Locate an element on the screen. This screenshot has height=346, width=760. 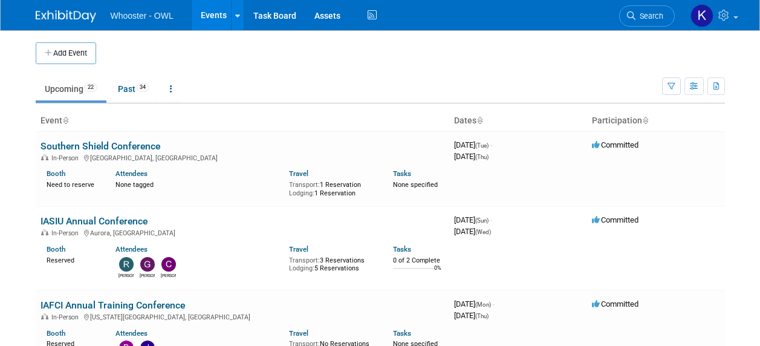
th: Dates is located at coordinates (518, 121).